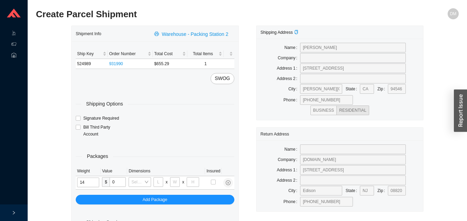 The width and height of the screenshot is (467, 221). What do you see at coordinates (155, 200) in the screenshot?
I see `button: Add Package` at bounding box center [155, 200].